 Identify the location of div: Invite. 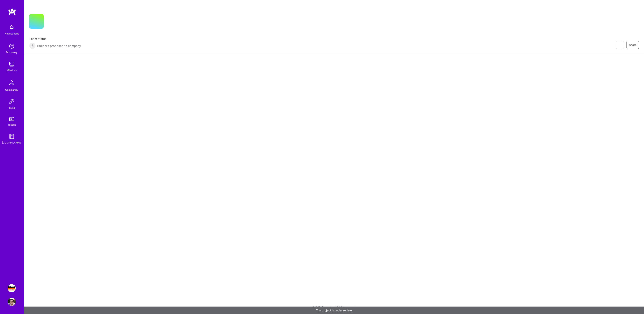
(12, 108).